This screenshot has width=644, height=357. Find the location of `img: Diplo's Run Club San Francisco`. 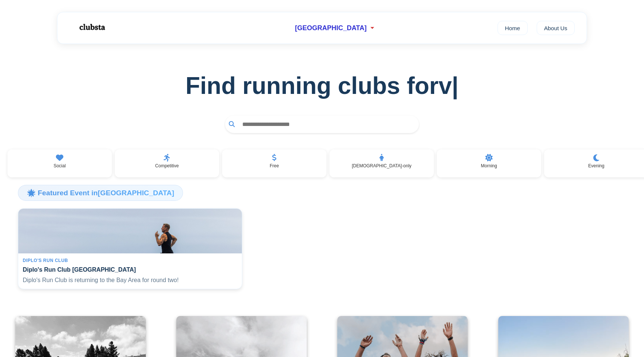

img: Diplo's Run Club San Francisco is located at coordinates (131, 231).